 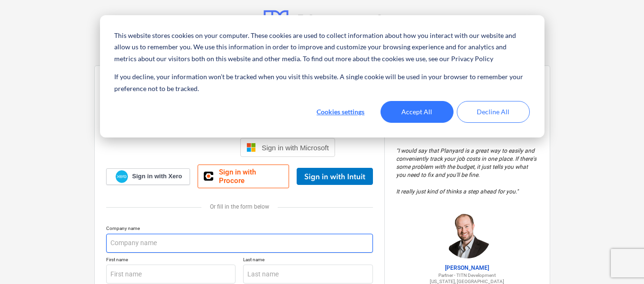 I want to click on input: Company name, so click(x=239, y=243).